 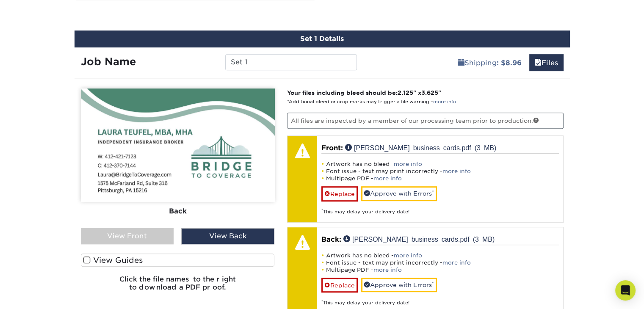 What do you see at coordinates (429, 93) in the screenshot?
I see `span: 3.625` at bounding box center [429, 93].